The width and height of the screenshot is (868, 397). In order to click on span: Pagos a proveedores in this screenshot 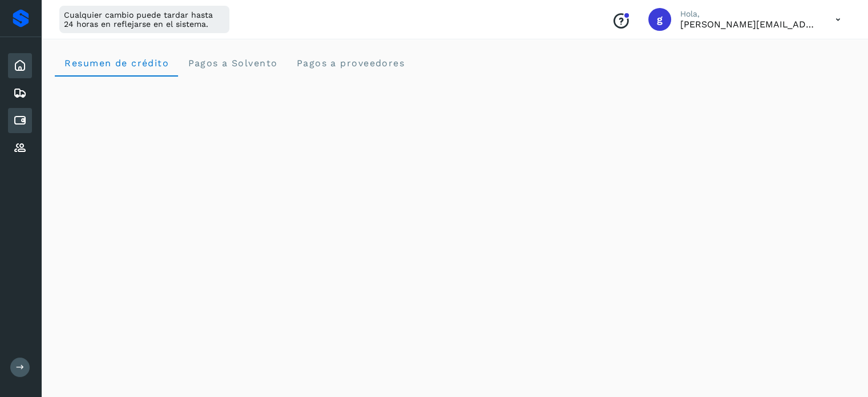, I will do `click(349, 63)`.